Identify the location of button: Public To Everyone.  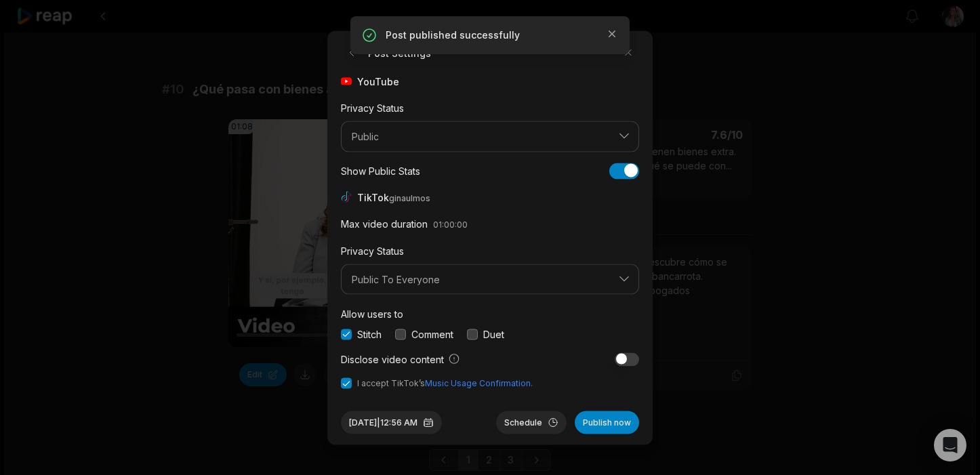
(490, 279).